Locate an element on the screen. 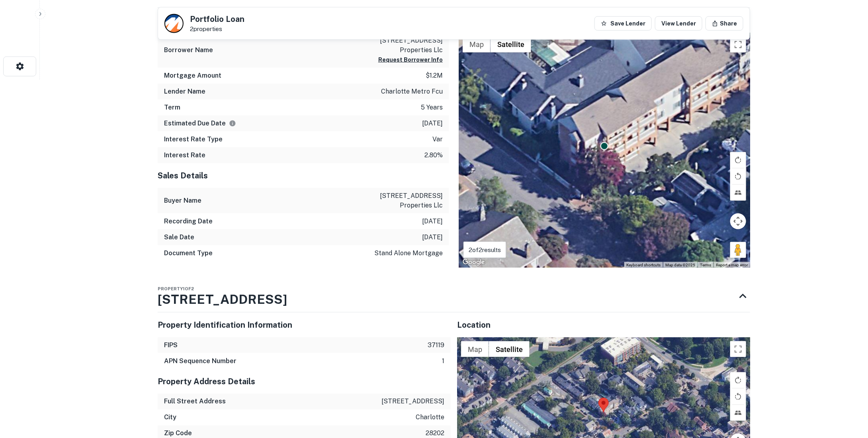  h6: City is located at coordinates (170, 418).